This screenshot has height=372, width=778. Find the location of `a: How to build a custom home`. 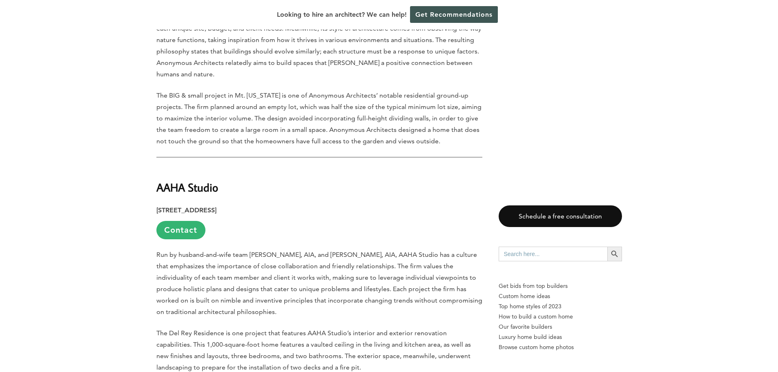

a: How to build a custom home is located at coordinates (560, 316).